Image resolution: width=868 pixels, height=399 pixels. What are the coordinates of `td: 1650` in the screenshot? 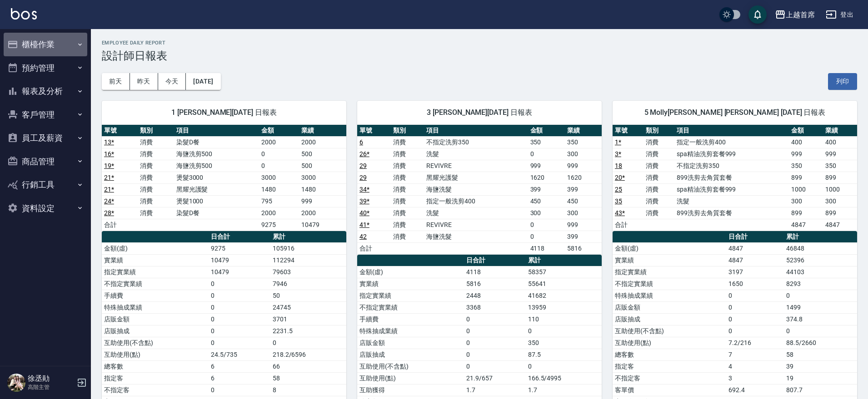 It's located at (755, 284).